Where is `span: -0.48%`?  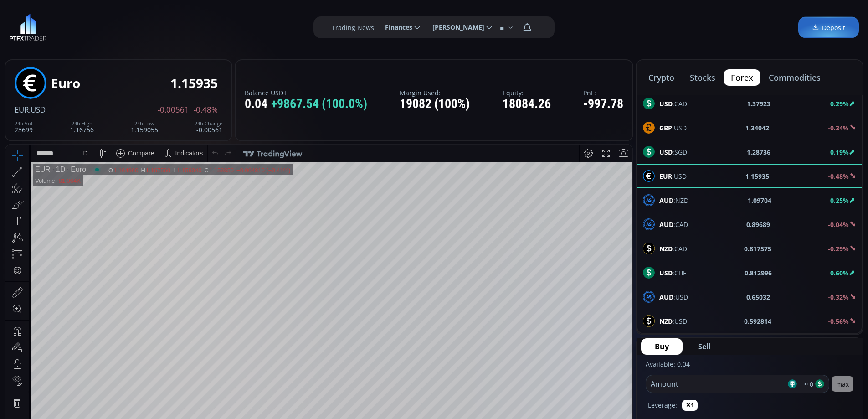 span: -0.48% is located at coordinates (205, 110).